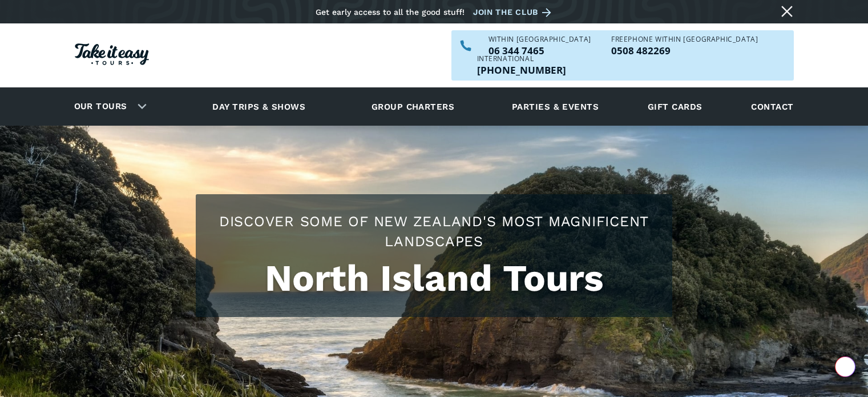  What do you see at coordinates (522, 70) in the screenshot?
I see `a: Call us outside of NZ on +6463447465` at bounding box center [522, 70].